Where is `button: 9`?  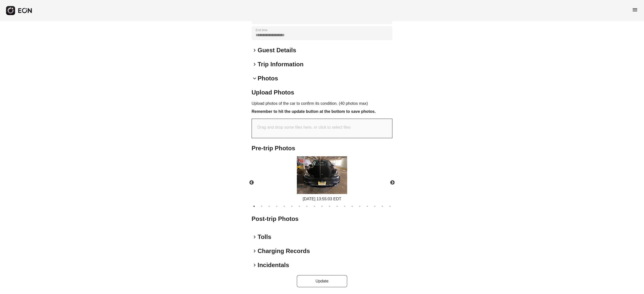
button: 9 is located at coordinates (314, 206).